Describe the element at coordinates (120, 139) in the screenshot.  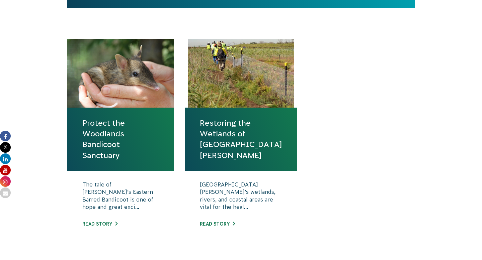
I see `a: Protect the Woodlands Bandicoot Sanctuary` at that location.